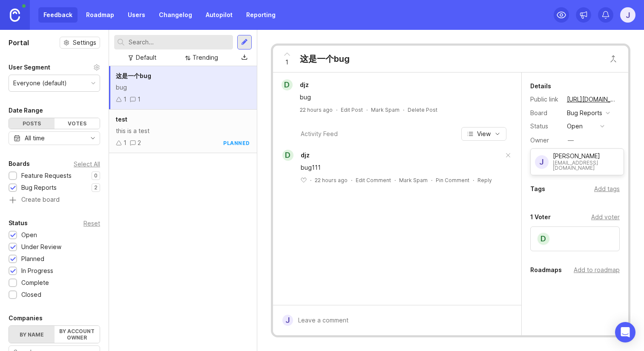 Image resolution: width=644 pixels, height=351 pixels. Describe the element at coordinates (47, 176) in the screenshot. I see `div: Feature Requests` at that location.